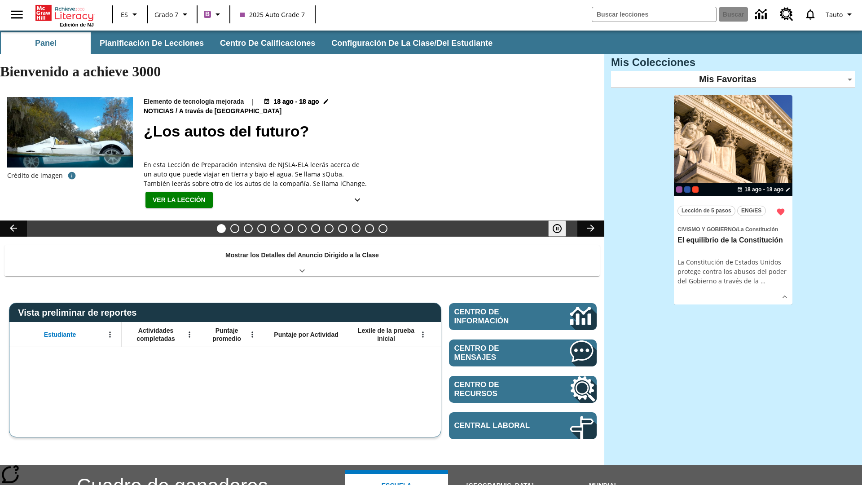  Describe the element at coordinates (687, 189) in the screenshot. I see `span: OL 2025 Auto Grade 8` at that location.